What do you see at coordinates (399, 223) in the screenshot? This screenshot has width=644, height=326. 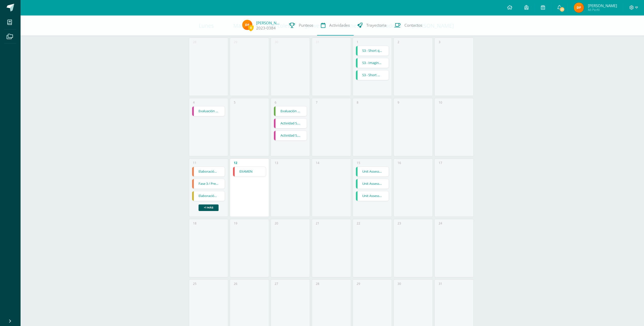 I see `div: 23` at bounding box center [399, 223].